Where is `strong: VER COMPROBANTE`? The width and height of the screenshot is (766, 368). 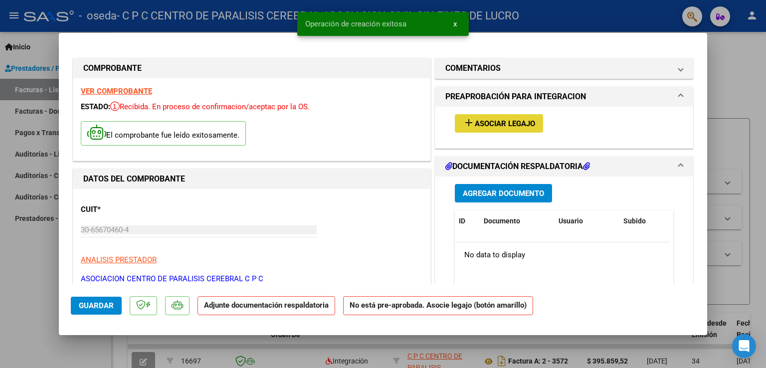 strong: VER COMPROBANTE is located at coordinates (116, 91).